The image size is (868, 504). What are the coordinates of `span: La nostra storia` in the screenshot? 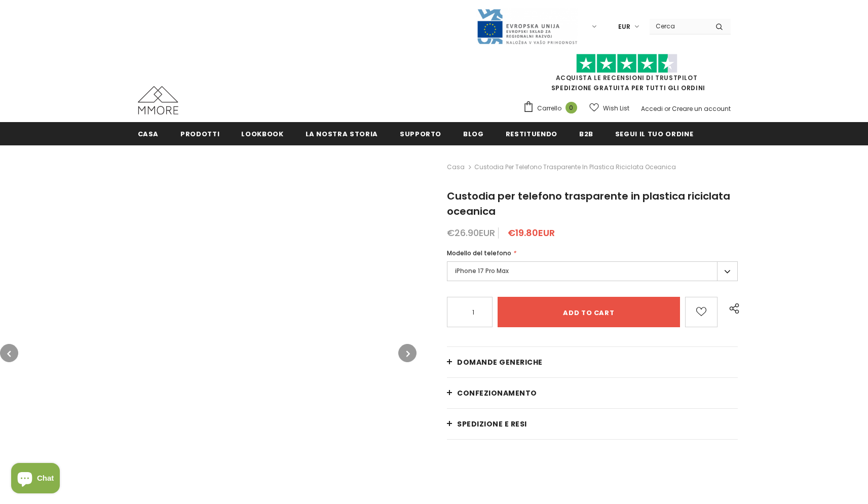 It's located at (342, 134).